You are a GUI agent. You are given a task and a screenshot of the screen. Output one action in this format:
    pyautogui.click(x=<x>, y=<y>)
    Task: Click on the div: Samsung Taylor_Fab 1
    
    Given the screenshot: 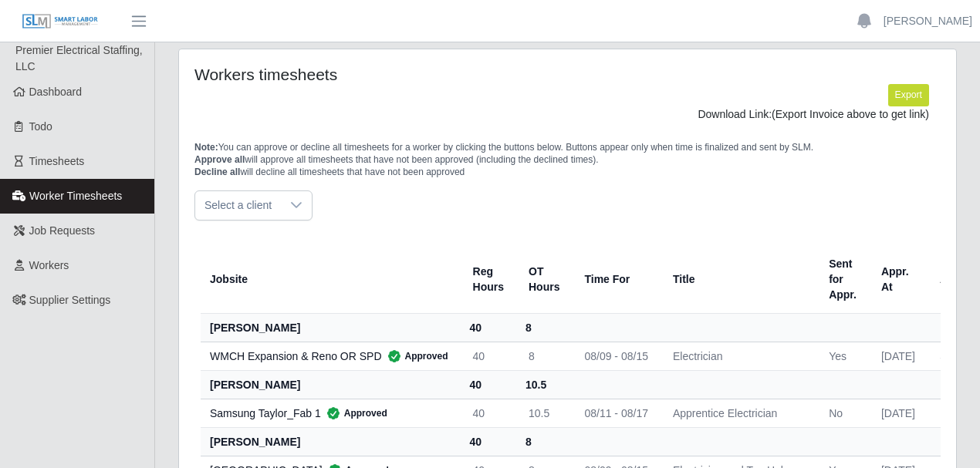 What is the action you would take?
    pyautogui.click(x=329, y=413)
    